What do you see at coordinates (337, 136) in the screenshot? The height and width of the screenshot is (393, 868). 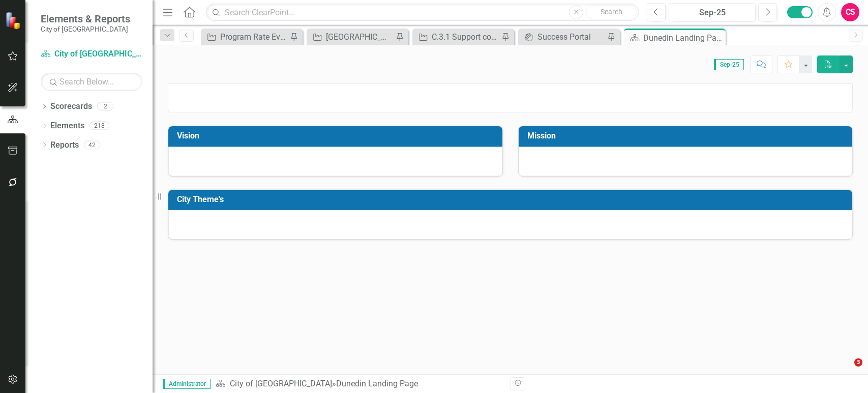 I see `h3: Vision` at bounding box center [337, 136].